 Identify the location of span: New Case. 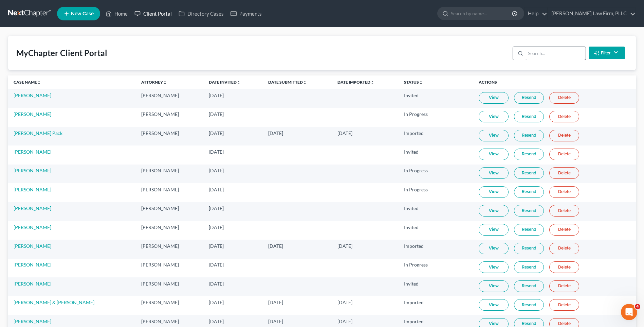
(82, 14).